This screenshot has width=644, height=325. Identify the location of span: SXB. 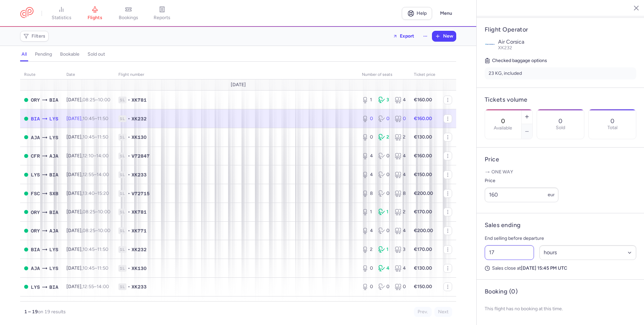
(54, 194).